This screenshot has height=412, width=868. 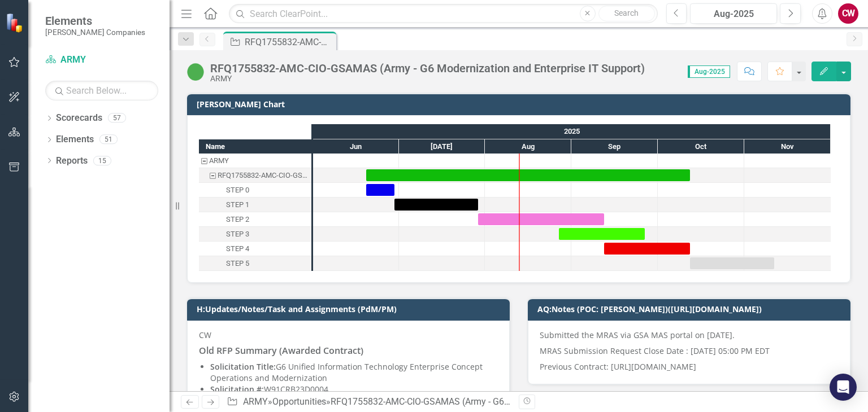 I want to click on img: Active, so click(x=195, y=72).